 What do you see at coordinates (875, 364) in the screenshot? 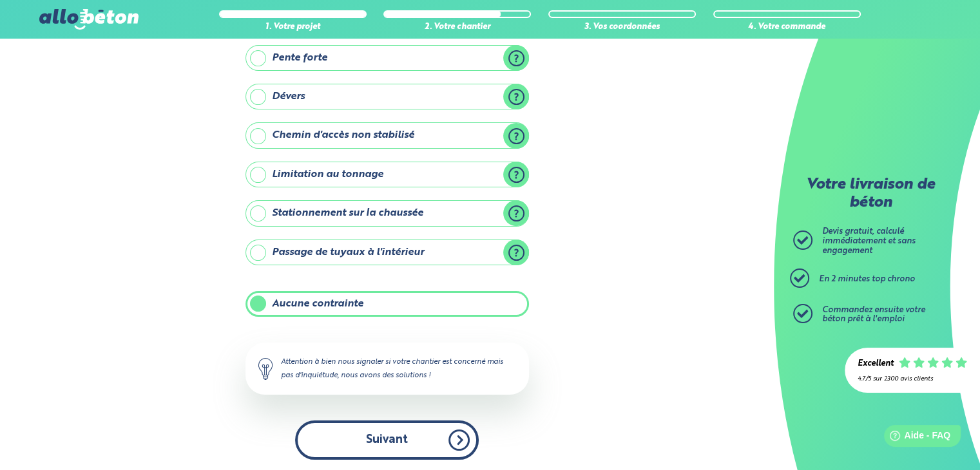
I see `div: Excellent` at bounding box center [875, 364].